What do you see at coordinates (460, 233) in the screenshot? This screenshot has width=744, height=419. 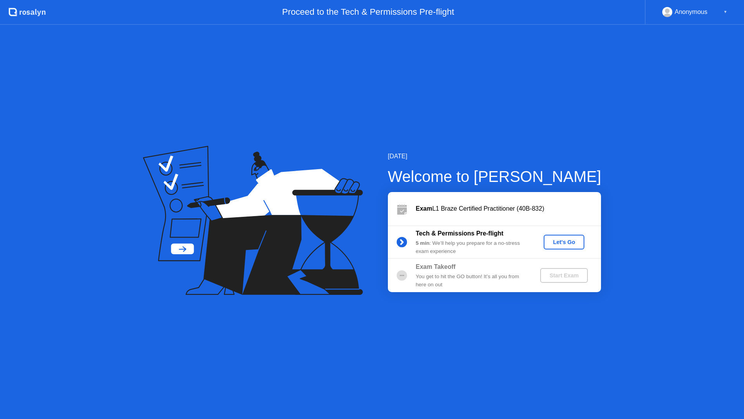 I see `b: Tech & Permissions Pre-flight` at bounding box center [460, 233].